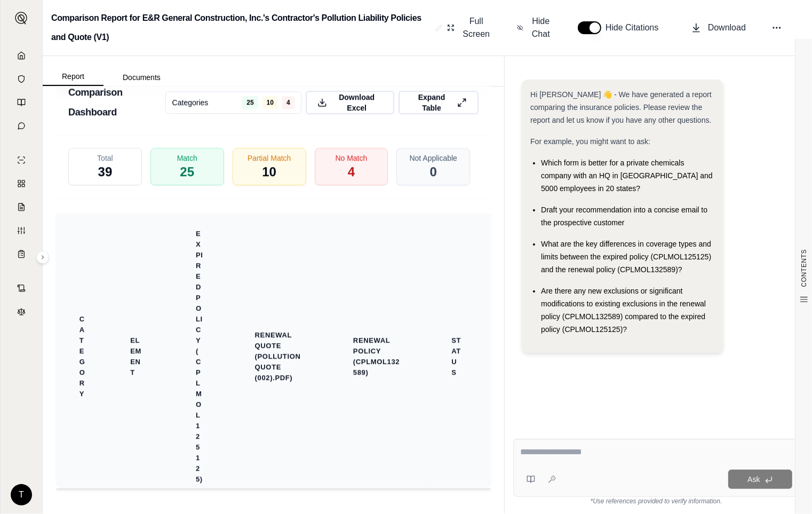  What do you see at coordinates (541, 28) in the screenshot?
I see `span: Hide Chat` at bounding box center [541, 28].